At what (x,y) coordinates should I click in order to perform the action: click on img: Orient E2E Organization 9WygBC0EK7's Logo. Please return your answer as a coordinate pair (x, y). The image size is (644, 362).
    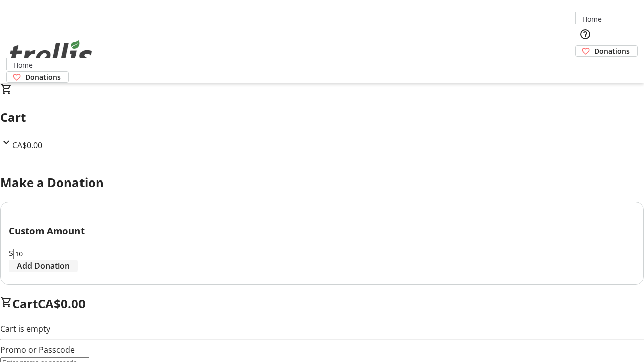
    Looking at the image, I should click on (51, 54).